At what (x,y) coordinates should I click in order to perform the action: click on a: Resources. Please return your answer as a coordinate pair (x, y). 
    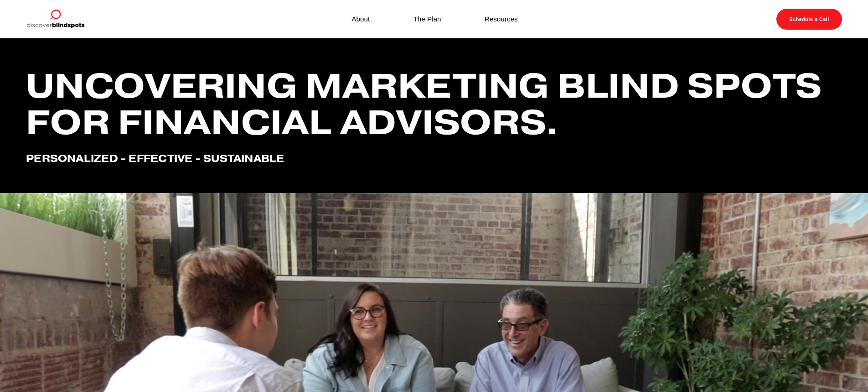
    Looking at the image, I should click on (501, 18).